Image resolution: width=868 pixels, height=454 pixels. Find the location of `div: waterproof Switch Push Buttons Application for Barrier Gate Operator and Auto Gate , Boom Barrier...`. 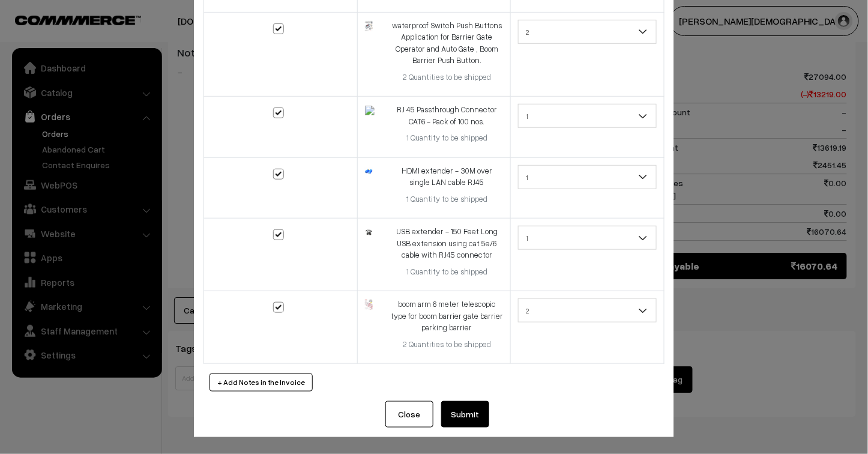

div: waterproof Switch Push Buttons Application for Barrier Gate Operator and Auto Gate , Boom Barrier... is located at coordinates (446, 43).